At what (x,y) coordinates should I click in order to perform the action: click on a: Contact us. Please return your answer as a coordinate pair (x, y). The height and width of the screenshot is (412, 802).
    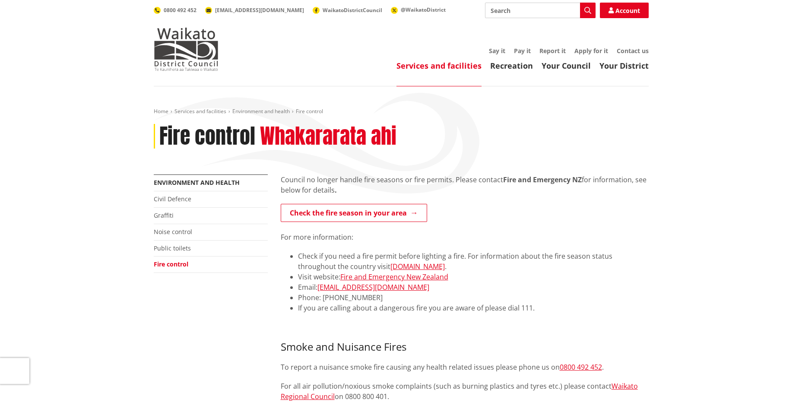
    Looking at the image, I should click on (633, 51).